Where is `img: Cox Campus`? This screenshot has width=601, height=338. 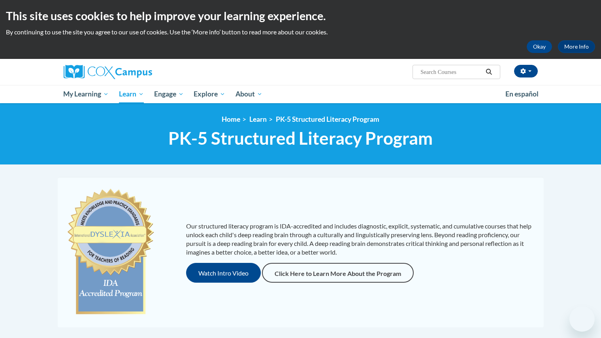
img: Cox Campus is located at coordinates (108, 72).